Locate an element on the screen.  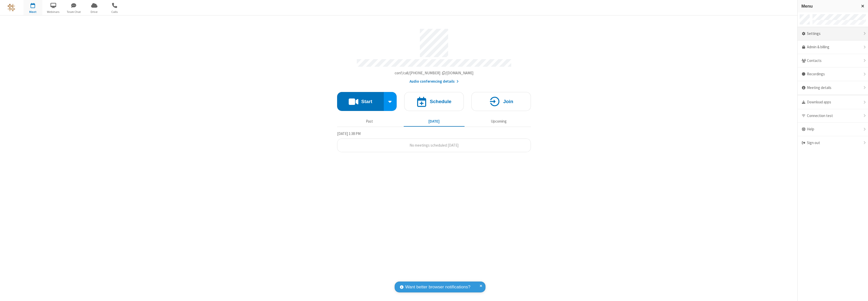
span: Meet is located at coordinates (33, 12).